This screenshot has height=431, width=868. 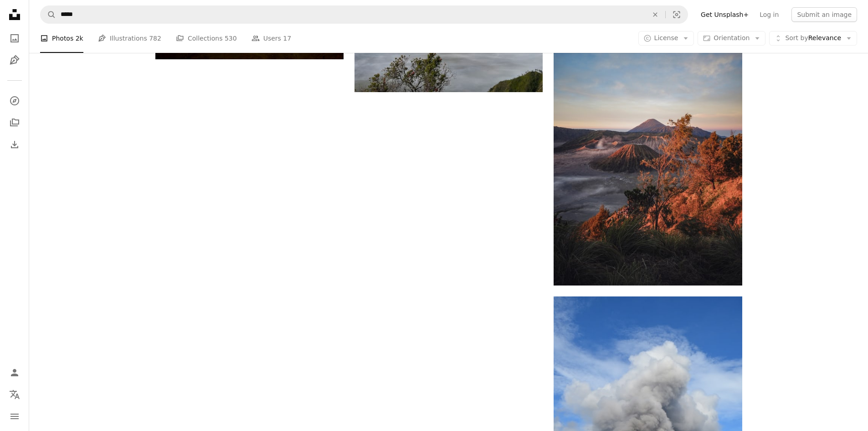 I want to click on a: Illustrations 782, so click(x=129, y=38).